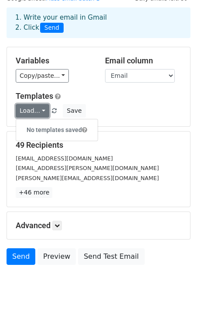 The image size is (197, 330). I want to click on h6: No templates saved, so click(57, 130).